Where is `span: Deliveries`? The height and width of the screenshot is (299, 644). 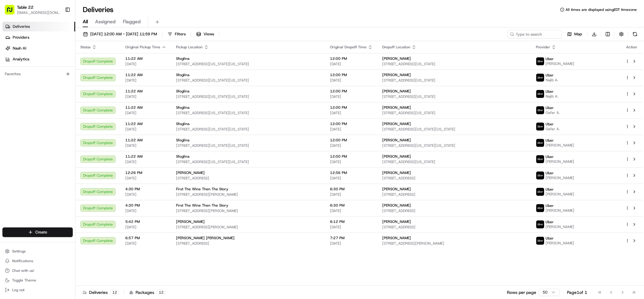 span: Deliveries is located at coordinates (21, 27).